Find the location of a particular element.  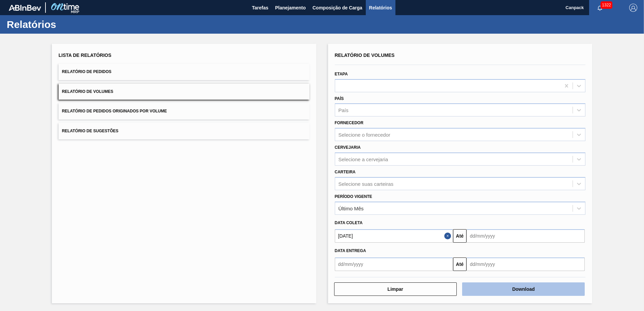

span: Relatórios is located at coordinates (381, 8).